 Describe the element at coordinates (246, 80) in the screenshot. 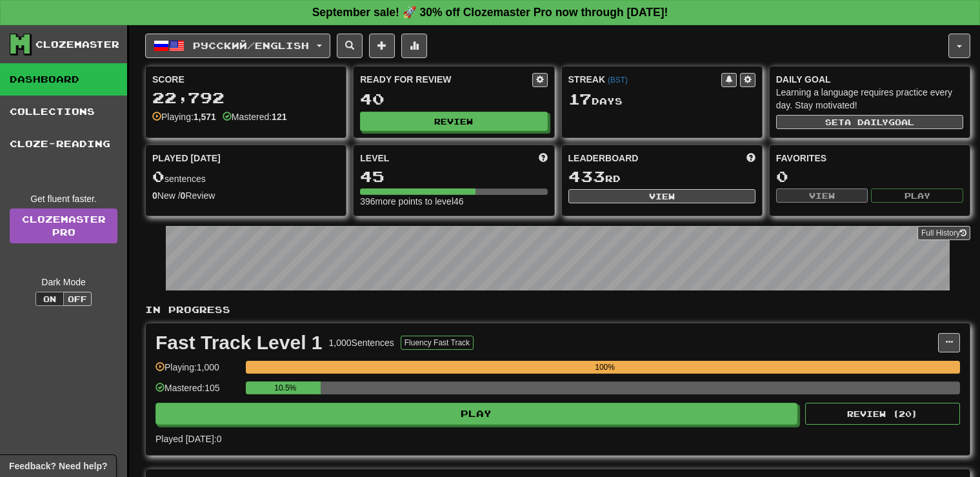

I see `div: Score` at that location.